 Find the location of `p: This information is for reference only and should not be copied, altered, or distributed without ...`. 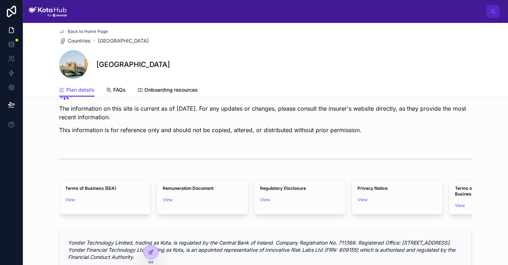

p: This information is for reference only and should not be copied, altered, or distributed without ... is located at coordinates (265, 130).